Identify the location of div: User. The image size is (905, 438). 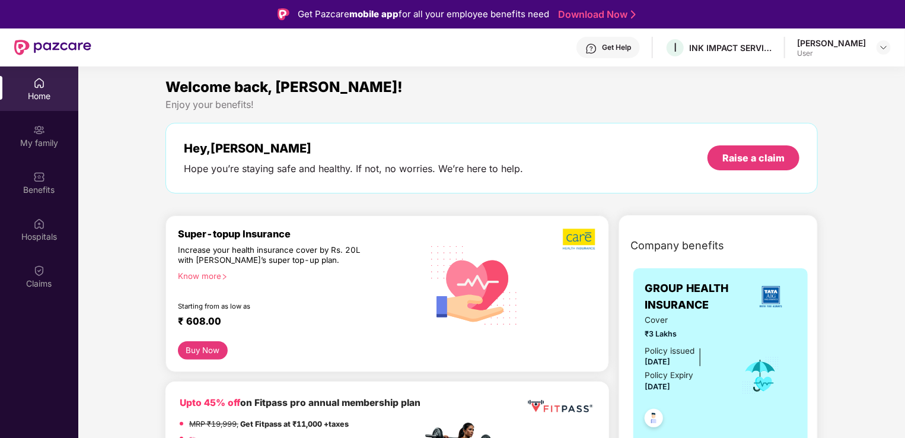
(832, 53).